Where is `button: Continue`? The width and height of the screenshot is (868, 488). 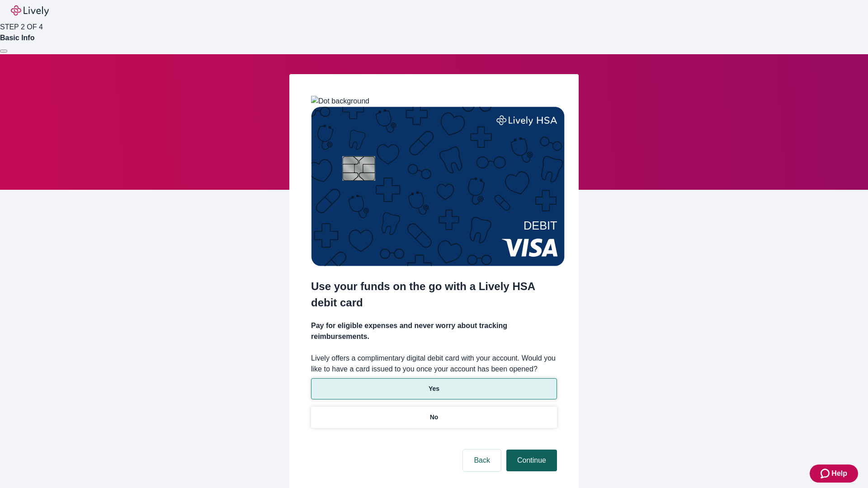 button: Continue is located at coordinates (532, 460).